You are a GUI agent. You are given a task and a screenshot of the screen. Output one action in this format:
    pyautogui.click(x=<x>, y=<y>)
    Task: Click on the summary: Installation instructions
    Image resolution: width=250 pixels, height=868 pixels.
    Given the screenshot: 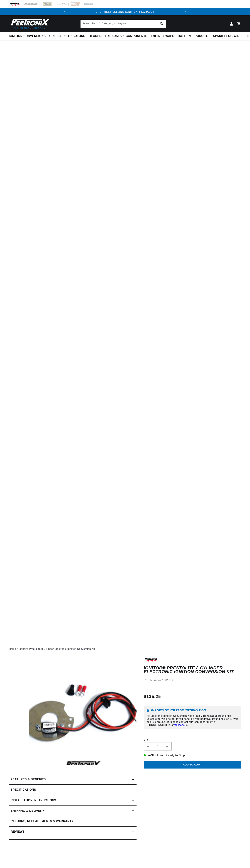 What is the action you would take?
    pyautogui.click(x=73, y=800)
    